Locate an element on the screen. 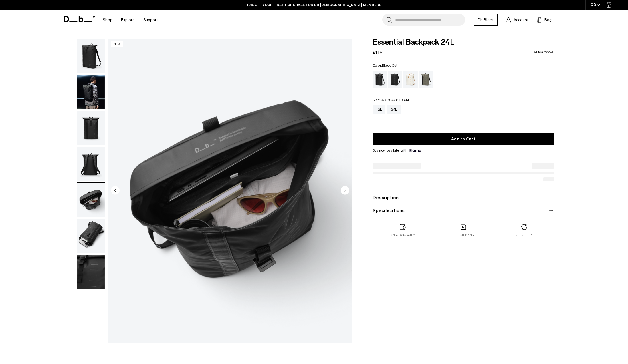 Image resolution: width=628 pixels, height=364 pixels. p: Free shipping is located at coordinates (463, 235).